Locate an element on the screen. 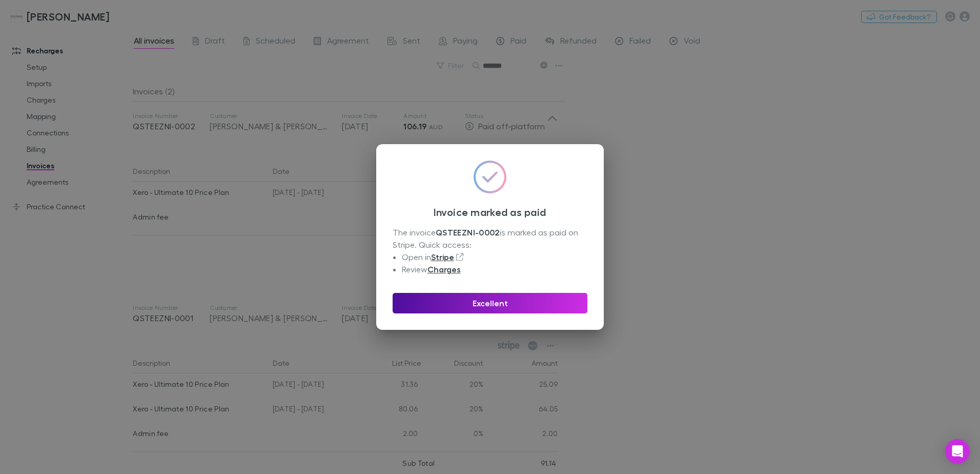  h3: Invoice marked as paid is located at coordinates (490, 212).